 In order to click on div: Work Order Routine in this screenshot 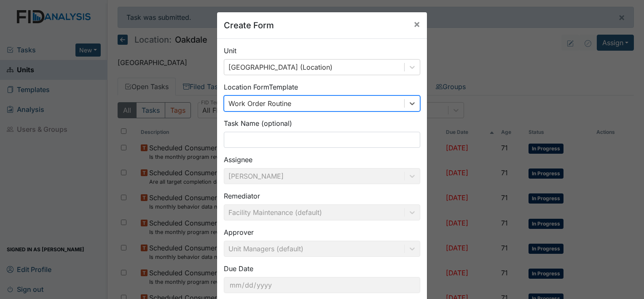, I will do `click(260, 103)`.